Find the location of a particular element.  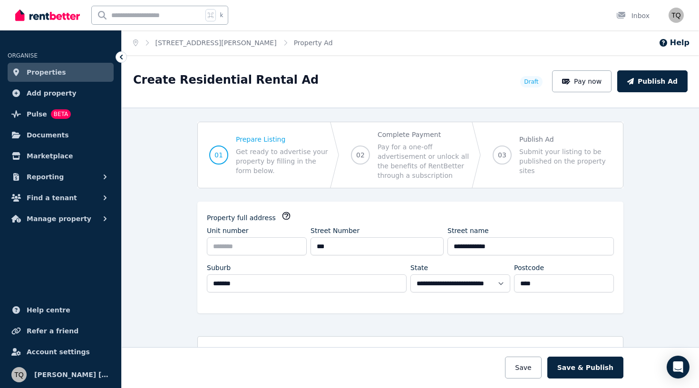

button: Publish Ad is located at coordinates (652, 81).